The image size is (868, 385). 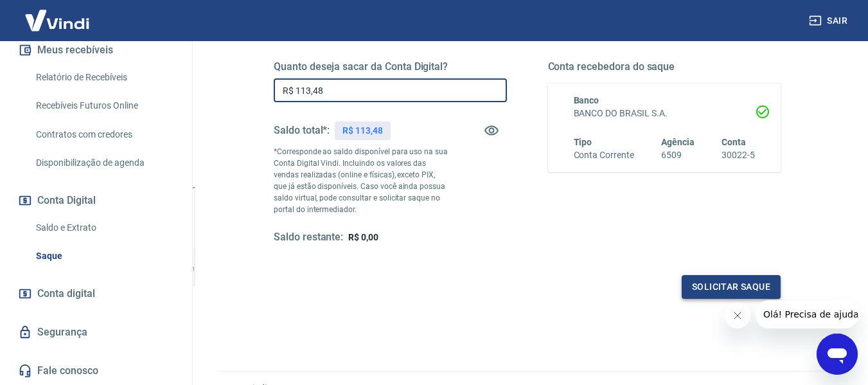 What do you see at coordinates (664, 67) in the screenshot?
I see `h5: Conta recebedora do saque` at bounding box center [664, 67].